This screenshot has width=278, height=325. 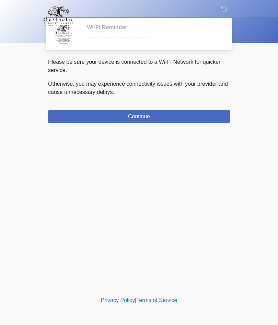 I want to click on p: Please be sure your device is connected to a Wi-Fi Network for quicker service., so click(x=139, y=66).